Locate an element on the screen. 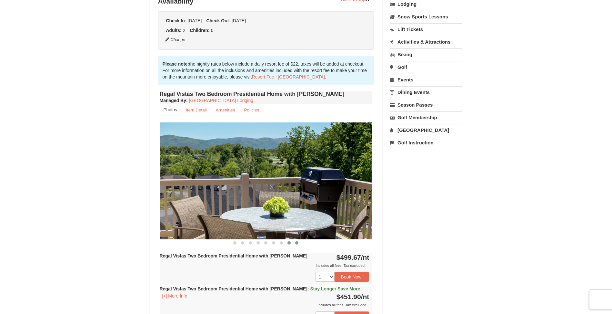  a: Lift Tickets is located at coordinates (426, 29).